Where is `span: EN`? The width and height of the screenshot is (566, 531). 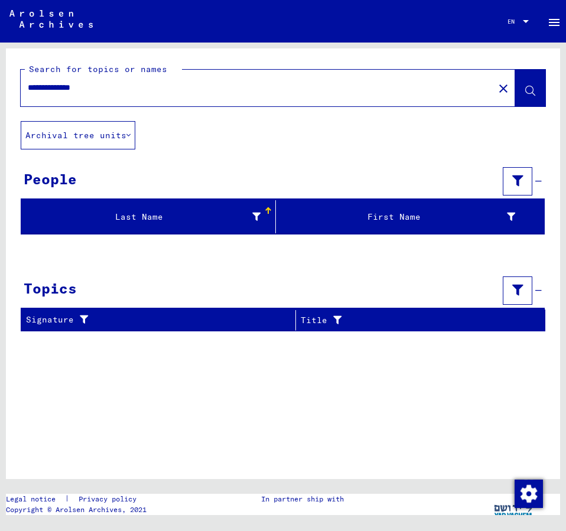 span: EN is located at coordinates (514, 21).